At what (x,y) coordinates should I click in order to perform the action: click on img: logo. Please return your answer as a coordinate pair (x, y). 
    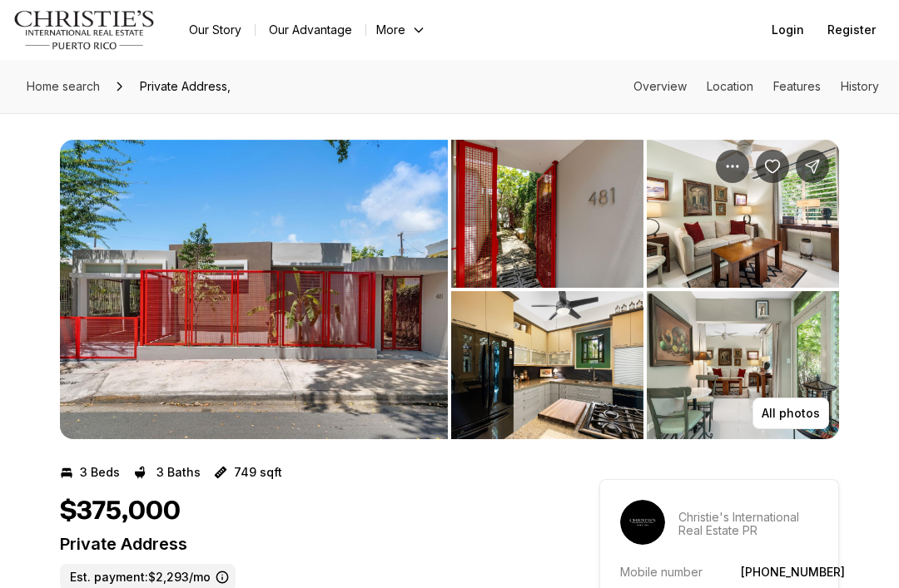
    Looking at the image, I should click on (84, 30).